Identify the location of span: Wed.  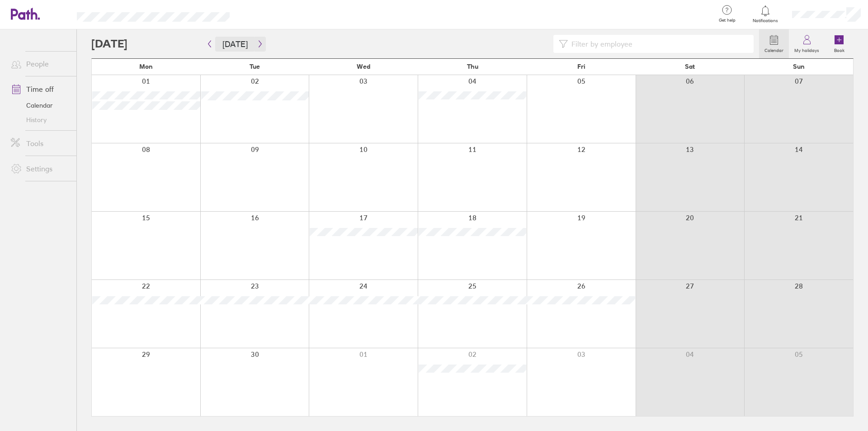
(364, 66).